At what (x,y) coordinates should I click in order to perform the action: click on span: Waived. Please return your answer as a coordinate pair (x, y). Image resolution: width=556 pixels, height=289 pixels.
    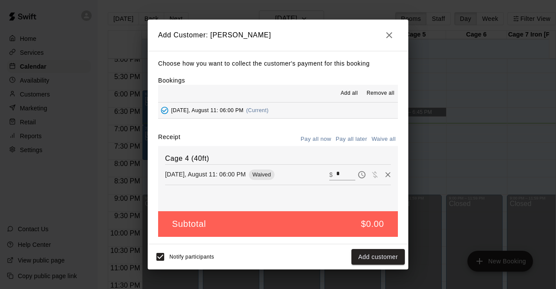
    Looking at the image, I should click on (262, 174).